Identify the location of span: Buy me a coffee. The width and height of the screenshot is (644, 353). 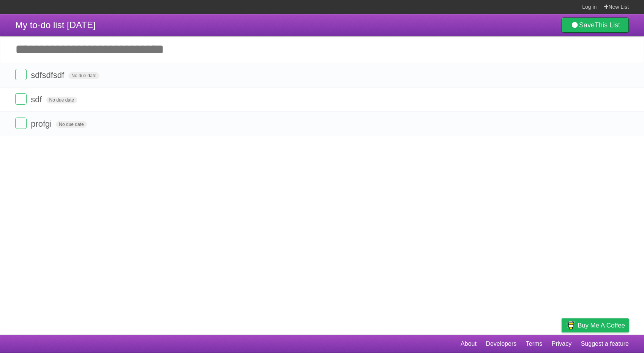
(602, 325).